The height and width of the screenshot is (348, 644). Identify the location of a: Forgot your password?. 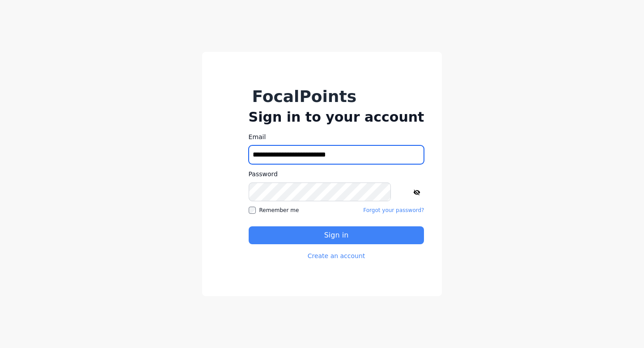
(394, 211).